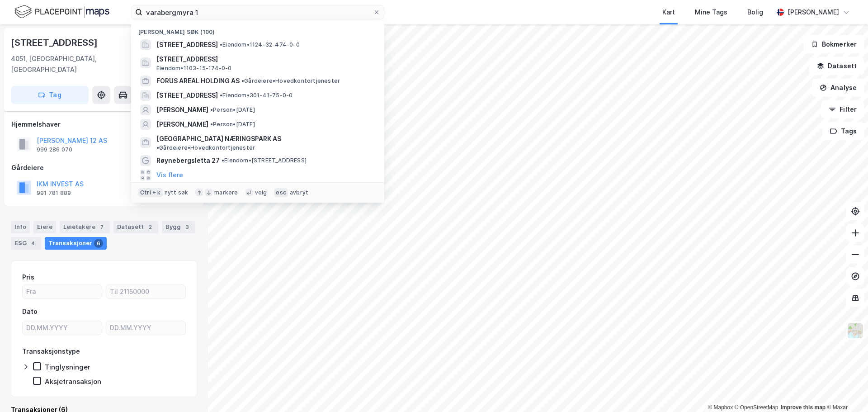 Image resolution: width=868 pixels, height=412 pixels. What do you see at coordinates (45, 227) in the screenshot?
I see `div: Eiere` at bounding box center [45, 227].